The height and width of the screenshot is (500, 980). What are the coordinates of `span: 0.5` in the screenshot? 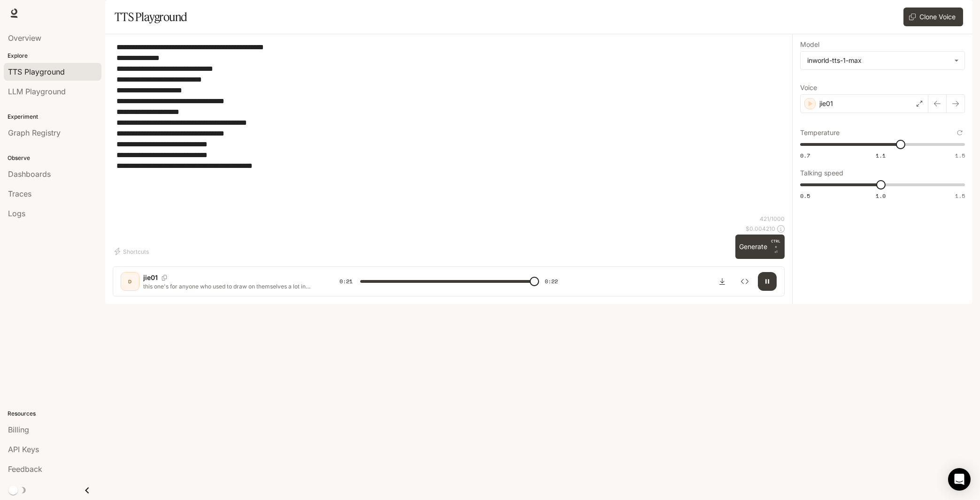 It's located at (805, 196).